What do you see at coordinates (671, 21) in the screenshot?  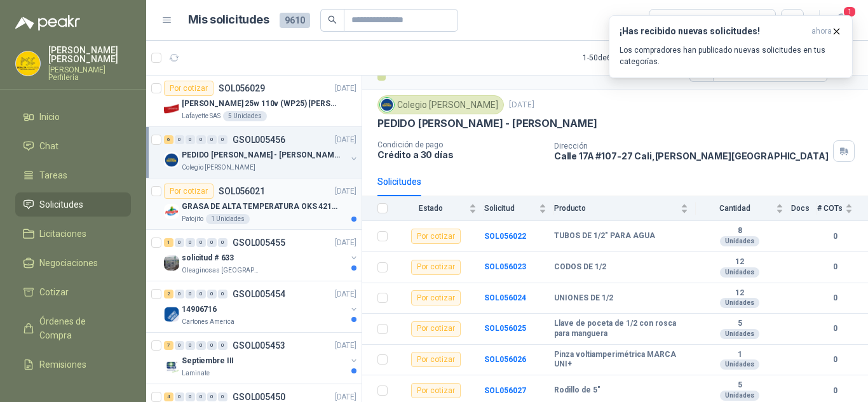 I see `div: Todas` at bounding box center [671, 21].